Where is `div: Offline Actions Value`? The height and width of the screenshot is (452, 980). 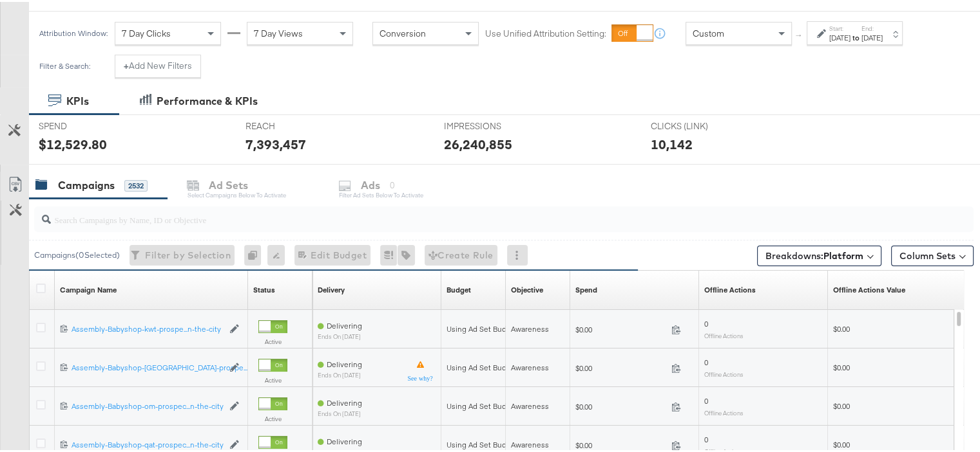
div: Offline Actions Value is located at coordinates (869, 288).